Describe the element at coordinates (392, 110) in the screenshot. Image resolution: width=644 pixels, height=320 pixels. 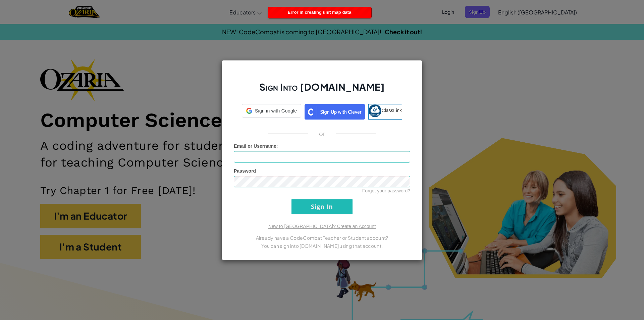
I see `span: ClassLink` at that location.